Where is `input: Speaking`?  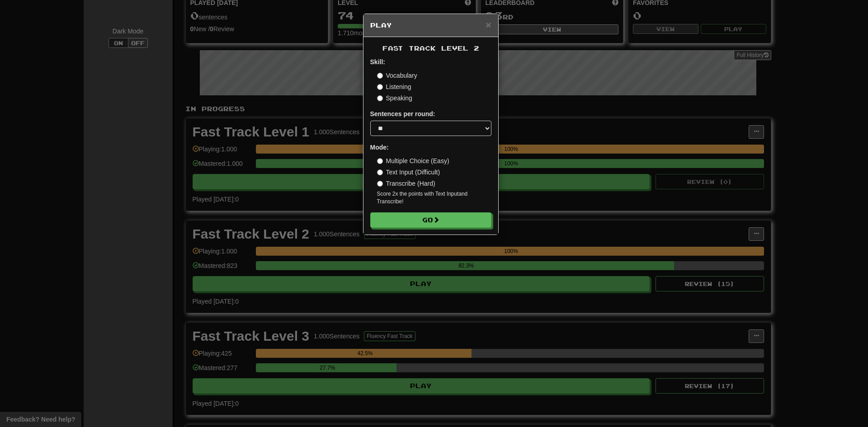 input: Speaking is located at coordinates (380, 98).